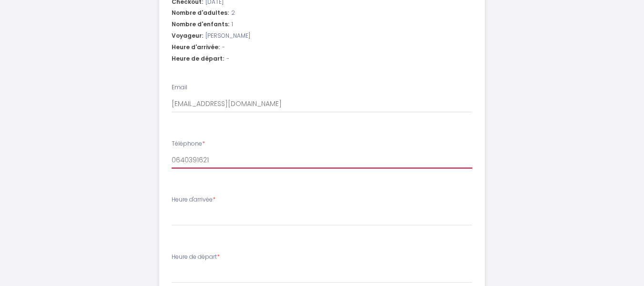 This screenshot has width=644, height=286. What do you see at coordinates (179, 87) in the screenshot?
I see `label: Email` at bounding box center [179, 87].